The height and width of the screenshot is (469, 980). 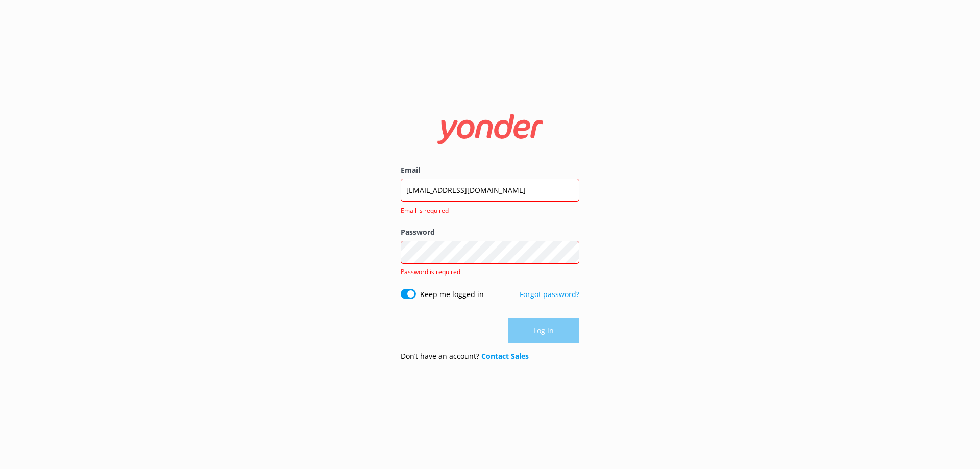 What do you see at coordinates (569, 252) in the screenshot?
I see `button: Show password` at bounding box center [569, 252].